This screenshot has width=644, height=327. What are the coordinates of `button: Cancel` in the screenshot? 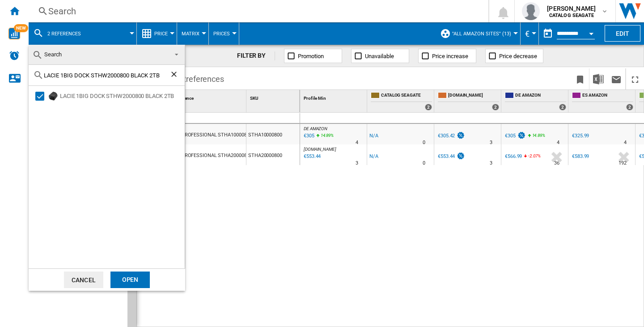 It's located at (84, 279).